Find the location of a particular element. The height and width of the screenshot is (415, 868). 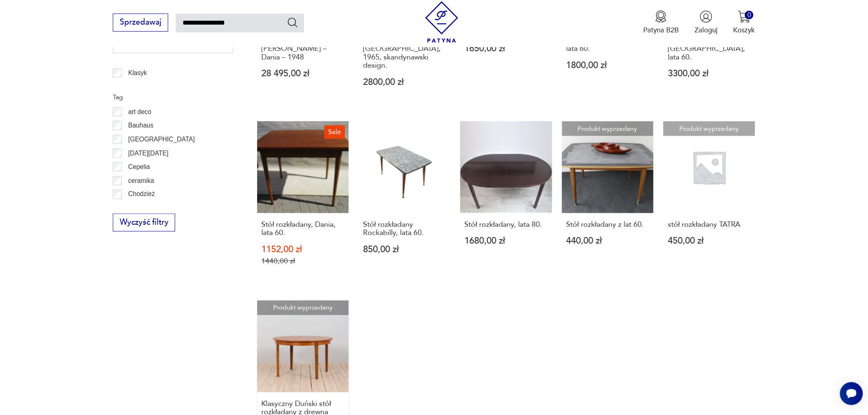

p: Chodzież is located at coordinates (142, 194).